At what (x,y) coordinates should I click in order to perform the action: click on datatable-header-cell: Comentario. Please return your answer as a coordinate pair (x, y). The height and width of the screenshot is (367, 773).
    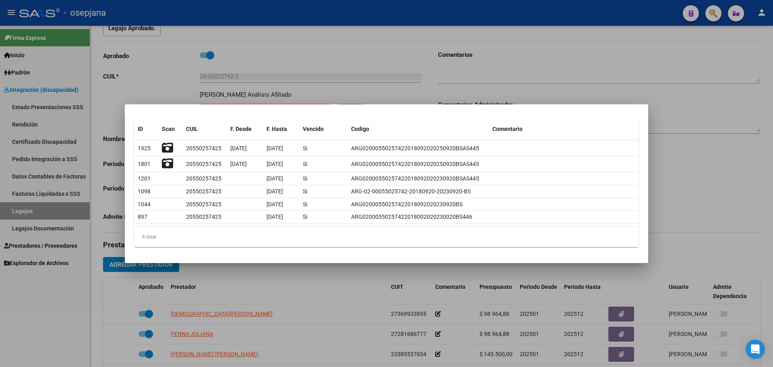
    Looking at the image, I should click on (564, 129).